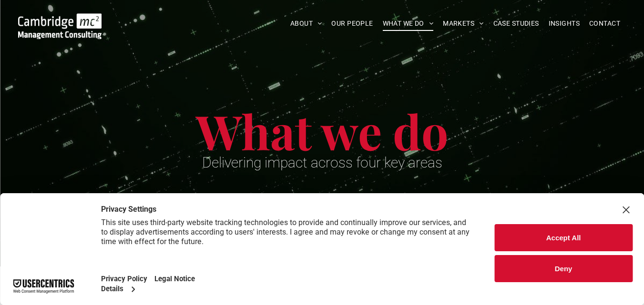  I want to click on span: What we do, so click(322, 131).